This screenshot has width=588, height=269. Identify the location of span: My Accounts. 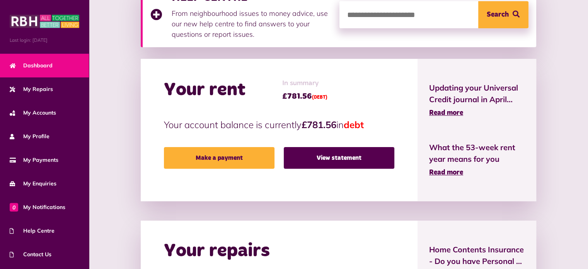
(33, 113).